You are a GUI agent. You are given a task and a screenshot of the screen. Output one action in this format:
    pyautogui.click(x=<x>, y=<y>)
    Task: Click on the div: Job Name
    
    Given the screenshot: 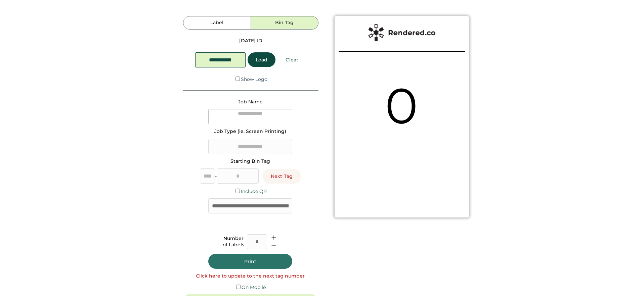 What is the action you would take?
    pyautogui.click(x=250, y=102)
    